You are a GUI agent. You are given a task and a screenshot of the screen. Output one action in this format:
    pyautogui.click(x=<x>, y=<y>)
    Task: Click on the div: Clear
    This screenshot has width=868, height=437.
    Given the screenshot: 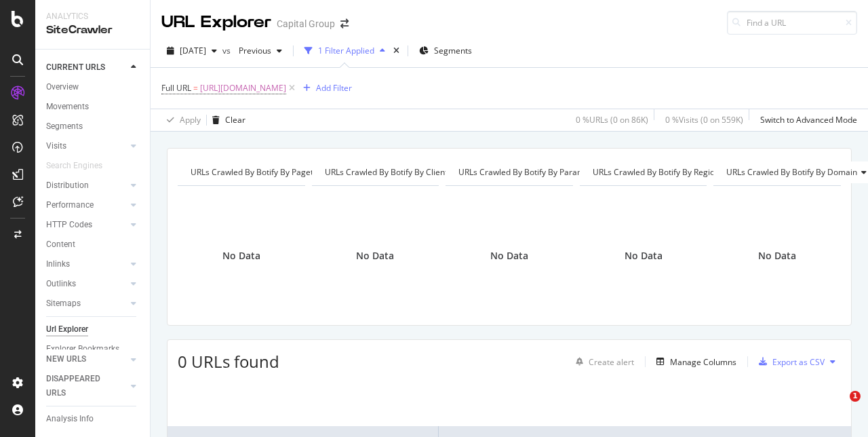 What is the action you would take?
    pyautogui.click(x=235, y=119)
    